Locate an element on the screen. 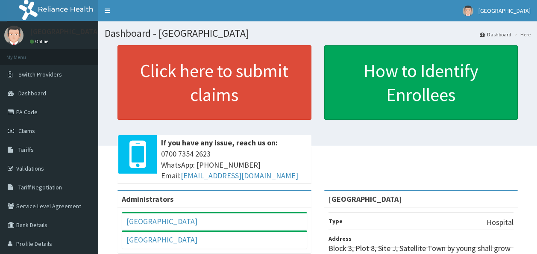  b: If you have any issue, reach us on: is located at coordinates (219, 142).